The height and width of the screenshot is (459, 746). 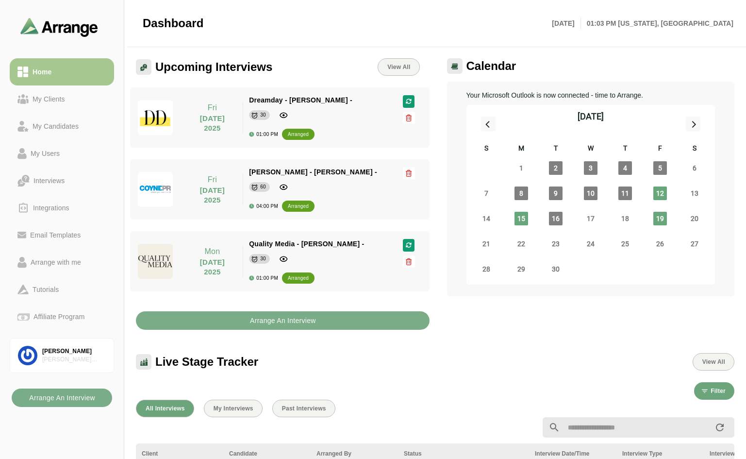 What do you see at coordinates (522, 244) in the screenshot?
I see `span: Monday, September 22, 2025` at bounding box center [522, 244].